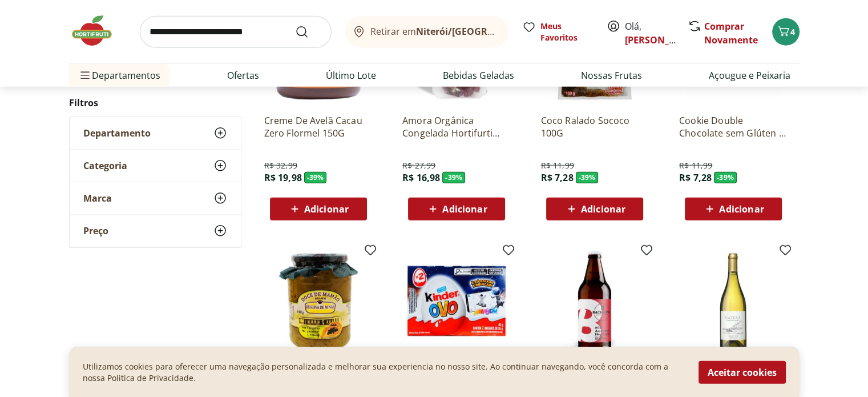 The image size is (868, 397). Describe the element at coordinates (419, 165) in the screenshot. I see `span: R$ 27,99` at that location.